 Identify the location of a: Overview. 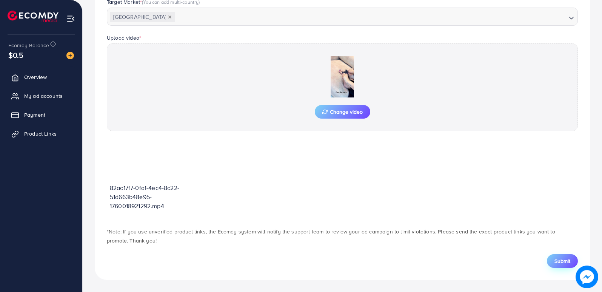
(41, 77).